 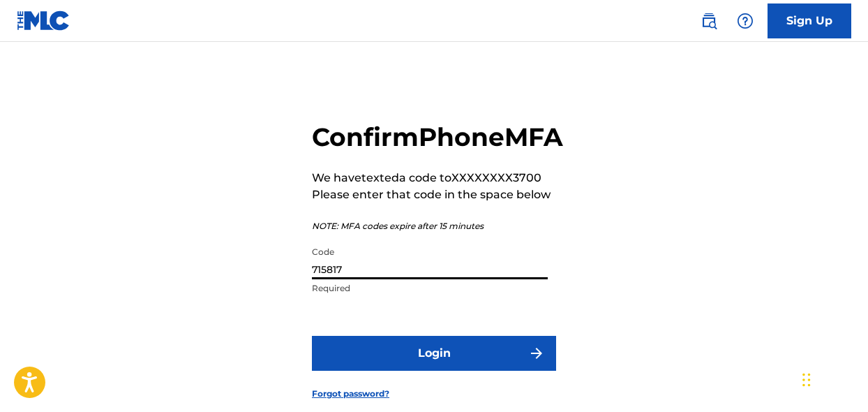 I want to click on h2: Confirm Phone MFA, so click(x=438, y=137).